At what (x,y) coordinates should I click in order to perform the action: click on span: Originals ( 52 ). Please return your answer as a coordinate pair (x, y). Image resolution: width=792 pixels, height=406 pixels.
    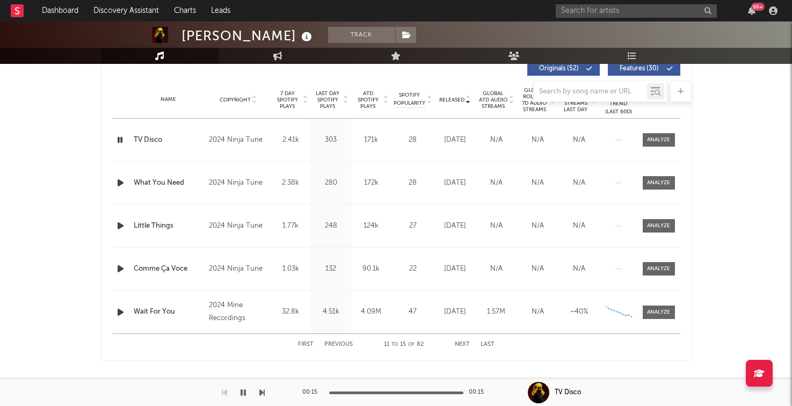
    Looking at the image, I should click on (559, 69).